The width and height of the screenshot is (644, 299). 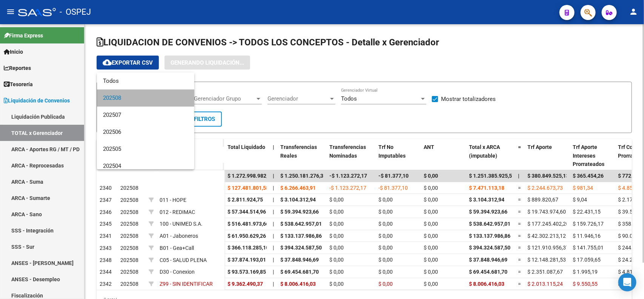 What do you see at coordinates (146, 81) in the screenshot?
I see `span: Todos` at bounding box center [146, 81].